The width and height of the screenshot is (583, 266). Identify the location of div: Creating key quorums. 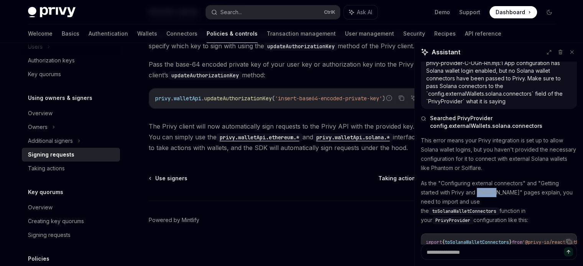
(56, 222).